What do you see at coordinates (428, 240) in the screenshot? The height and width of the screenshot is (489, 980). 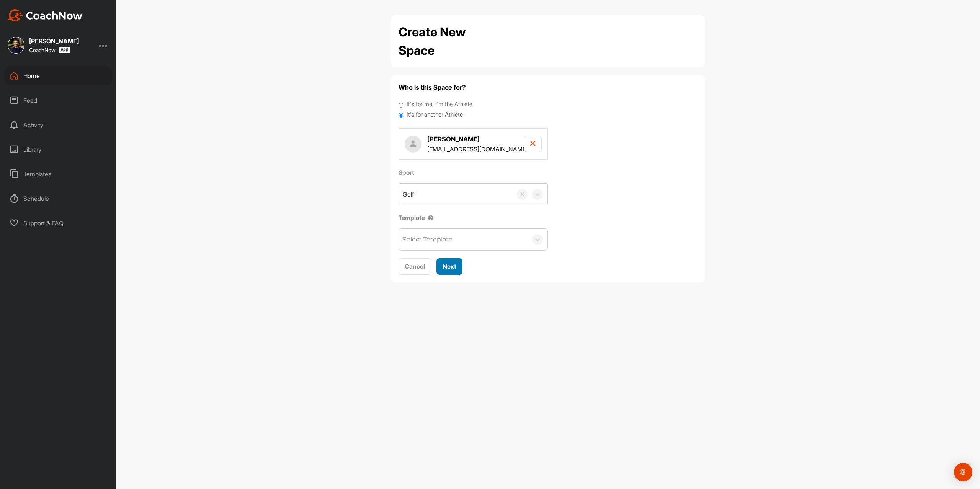 I see `div: Select Template` at bounding box center [428, 240].